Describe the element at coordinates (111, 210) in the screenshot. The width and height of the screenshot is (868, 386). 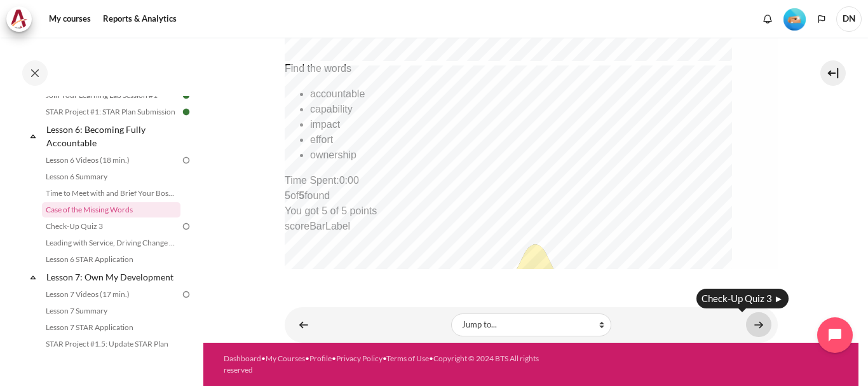
I see `a: Case of the Missing Words` at that location.